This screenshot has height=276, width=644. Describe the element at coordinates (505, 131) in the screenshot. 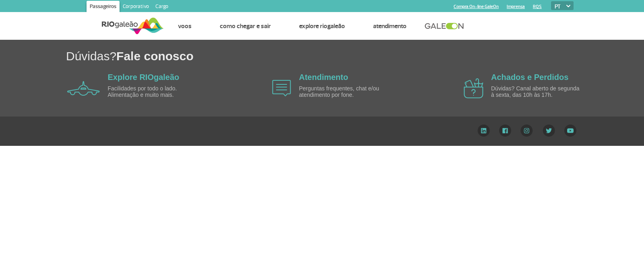

I see `img: Facebook` at that location.